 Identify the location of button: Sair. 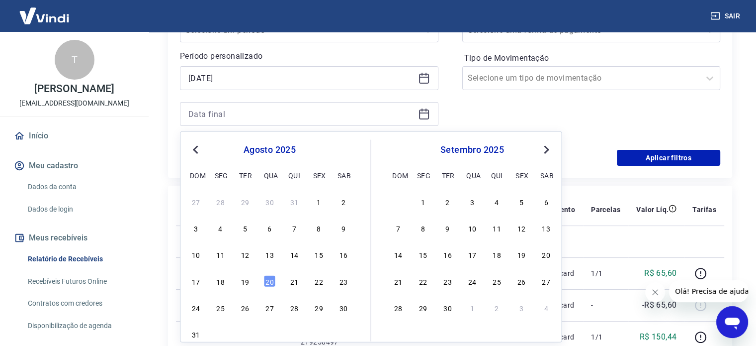
(727, 16).